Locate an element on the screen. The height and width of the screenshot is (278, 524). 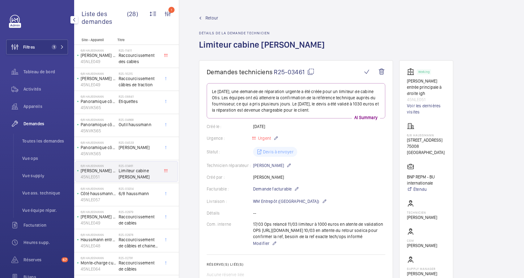
span: Appareils is located at coordinates (46, 106).